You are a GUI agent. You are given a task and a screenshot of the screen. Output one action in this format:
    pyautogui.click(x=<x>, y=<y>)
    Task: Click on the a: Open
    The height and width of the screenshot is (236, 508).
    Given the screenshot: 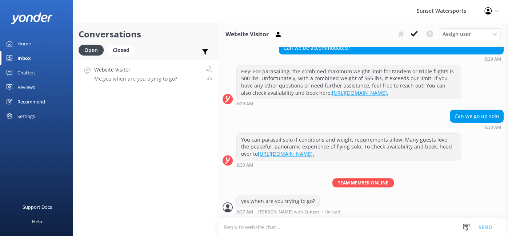 What is the action you would take?
    pyautogui.click(x=93, y=50)
    